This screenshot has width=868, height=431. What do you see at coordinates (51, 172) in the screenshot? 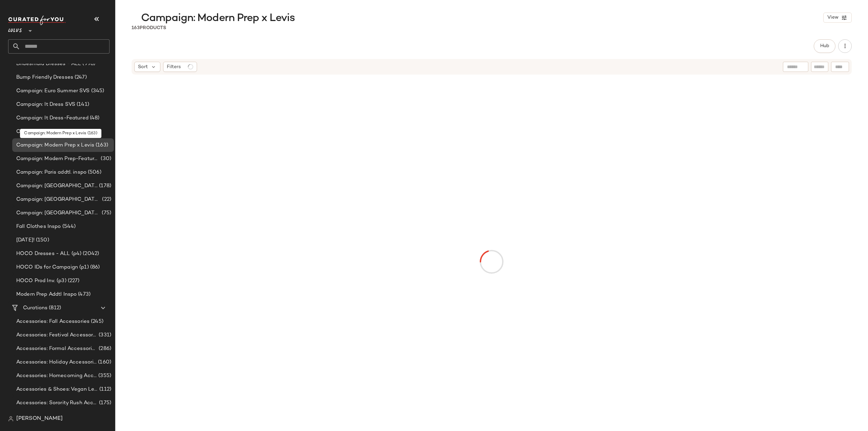
I see `span: Campaign: Paris addtl. inspo` at bounding box center [51, 172].